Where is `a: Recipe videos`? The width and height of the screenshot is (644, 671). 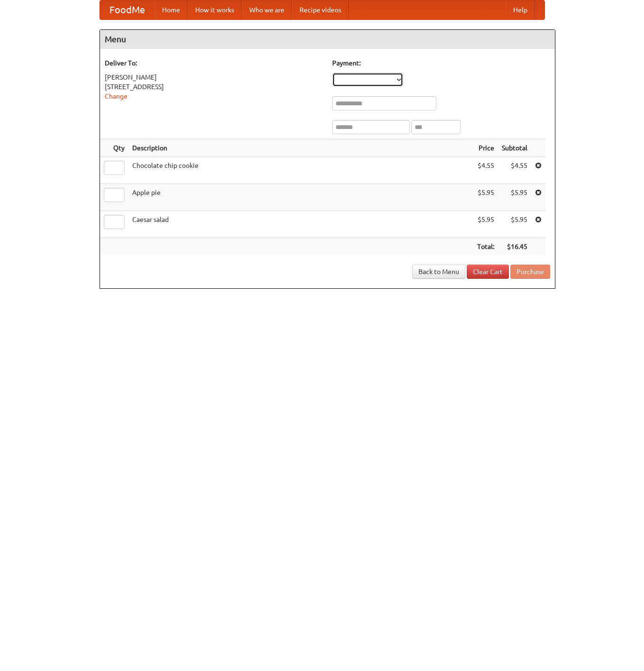 a: Recipe videos is located at coordinates (321, 10).